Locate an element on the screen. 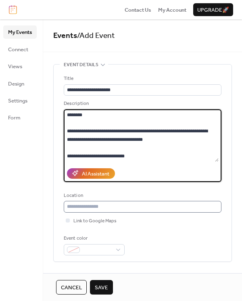 The height and width of the screenshot is (301, 242). a: Design is located at coordinates (20, 84).